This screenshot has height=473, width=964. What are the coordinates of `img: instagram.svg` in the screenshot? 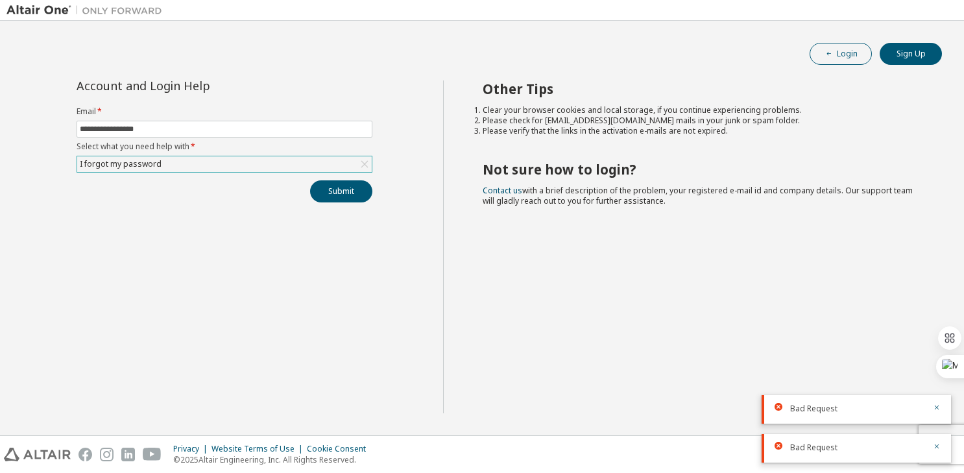 It's located at (106, 454).